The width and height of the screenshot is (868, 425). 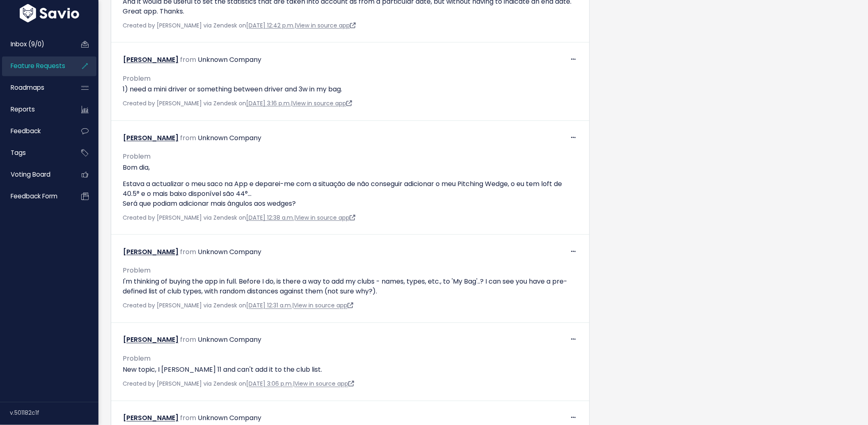 I want to click on a: Roadmaps, so click(x=35, y=88).